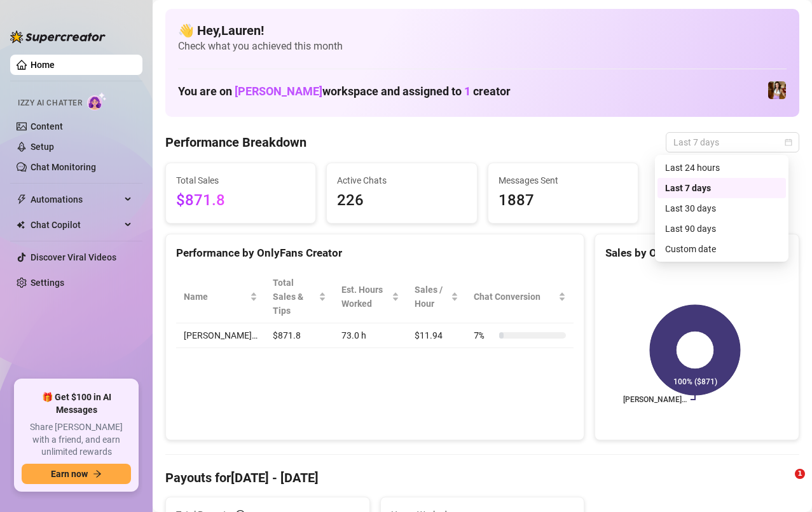 The height and width of the screenshot is (512, 812). What do you see at coordinates (20, 225) in the screenshot?
I see `img: Chat Copilot` at bounding box center [20, 225].